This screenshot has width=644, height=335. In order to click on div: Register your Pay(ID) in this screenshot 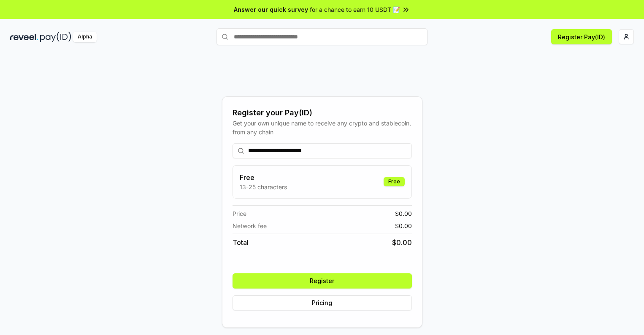, I will do `click(322, 113)`.